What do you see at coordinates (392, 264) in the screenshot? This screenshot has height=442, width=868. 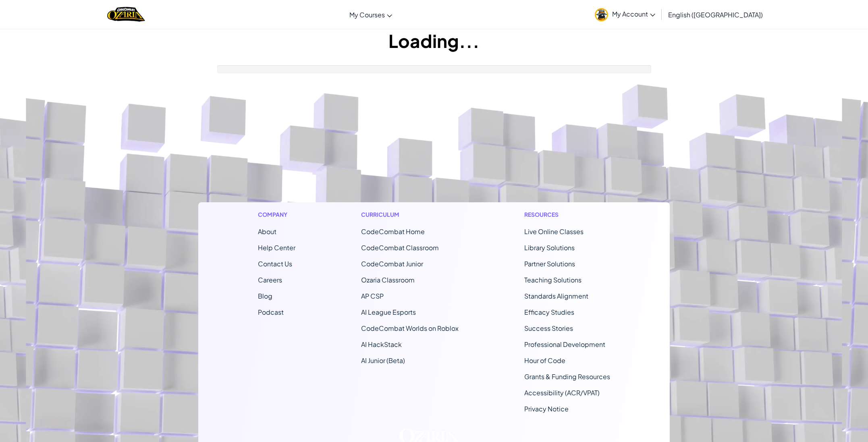 I see `a: CodeCombat Junior` at bounding box center [392, 264].